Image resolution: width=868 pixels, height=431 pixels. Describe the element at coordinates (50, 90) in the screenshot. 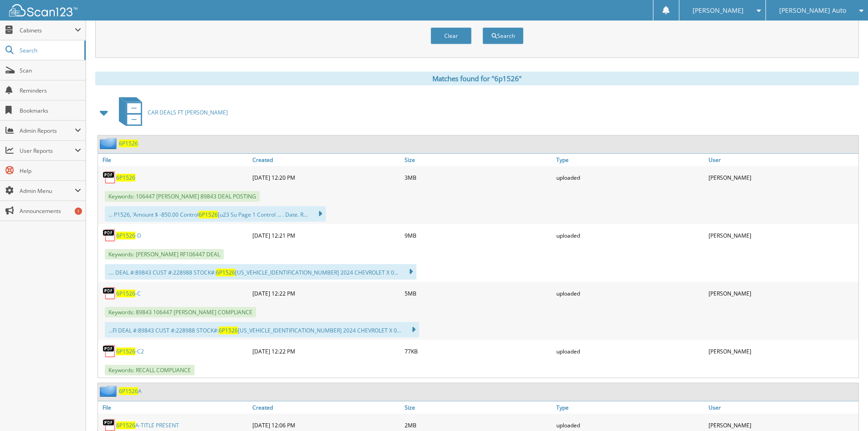

I see `span: Reminders` at that location.